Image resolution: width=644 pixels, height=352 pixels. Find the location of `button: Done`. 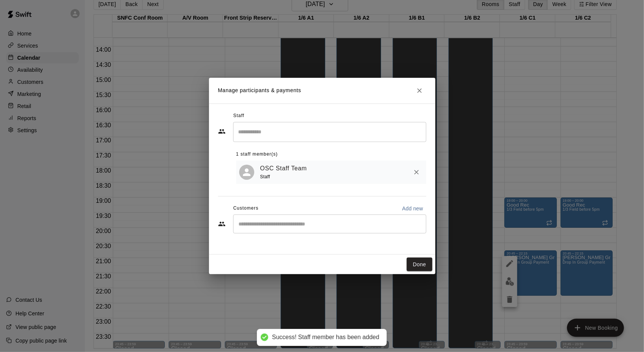

button: Done is located at coordinates (420, 264).